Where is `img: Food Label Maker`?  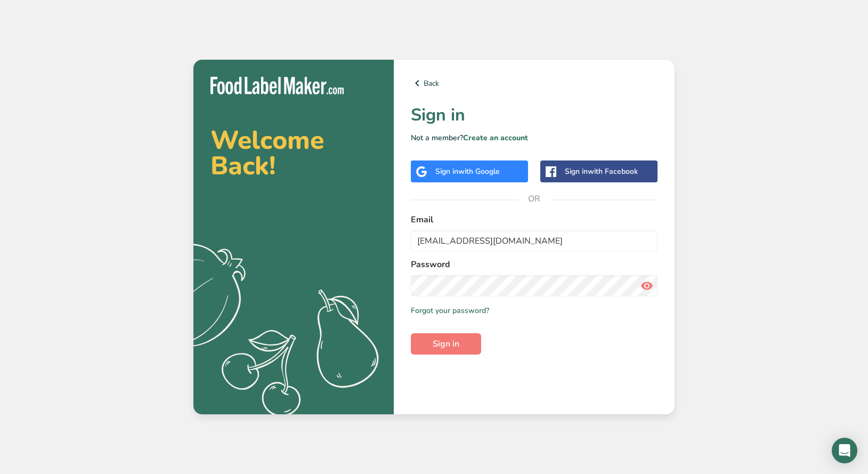 img: Food Label Maker is located at coordinates (277, 85).